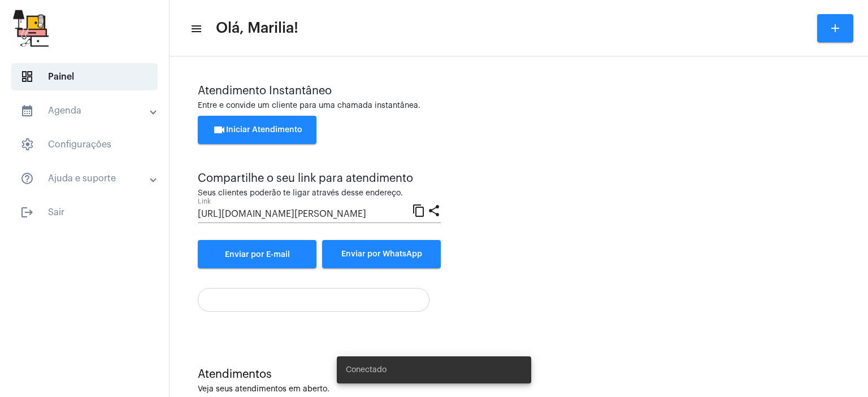 The width and height of the screenshot is (868, 397). What do you see at coordinates (85, 179) in the screenshot?
I see `mat-panel-title: Ajuda e suporte` at bounding box center [85, 179].